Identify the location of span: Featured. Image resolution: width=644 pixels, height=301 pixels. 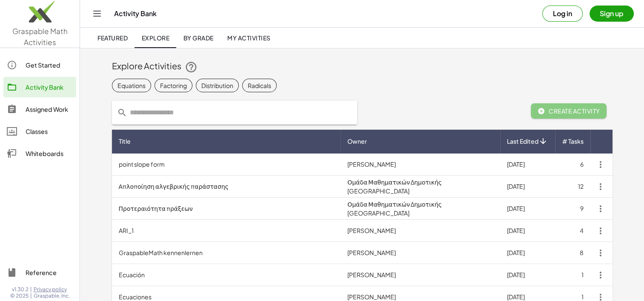
(112, 38).